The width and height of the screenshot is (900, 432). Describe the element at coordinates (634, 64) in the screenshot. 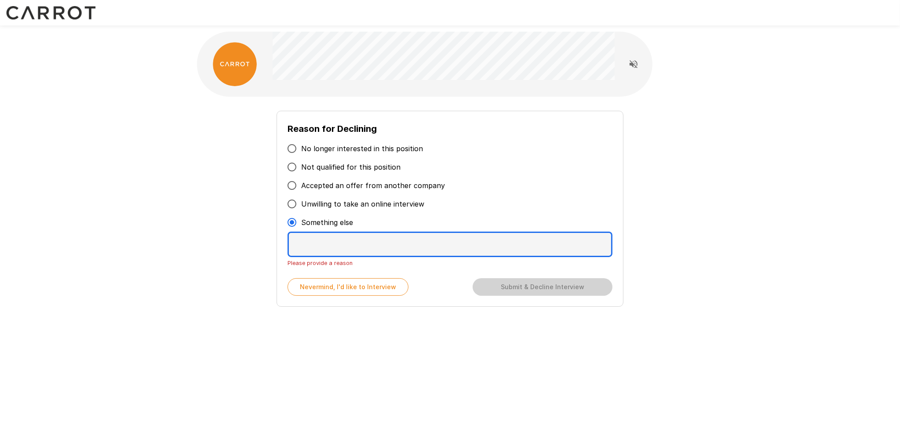

I see `button: Read questions aloud` at that location.